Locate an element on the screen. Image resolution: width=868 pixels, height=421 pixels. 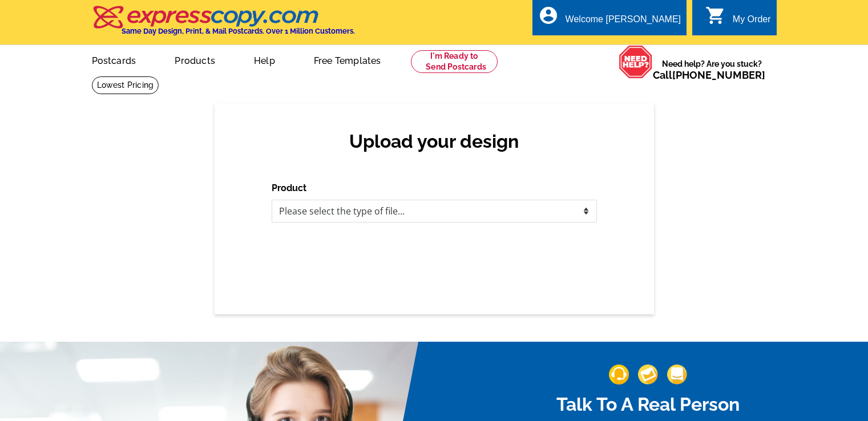
h2: Talk To A Real Person is located at coordinates (648, 404).